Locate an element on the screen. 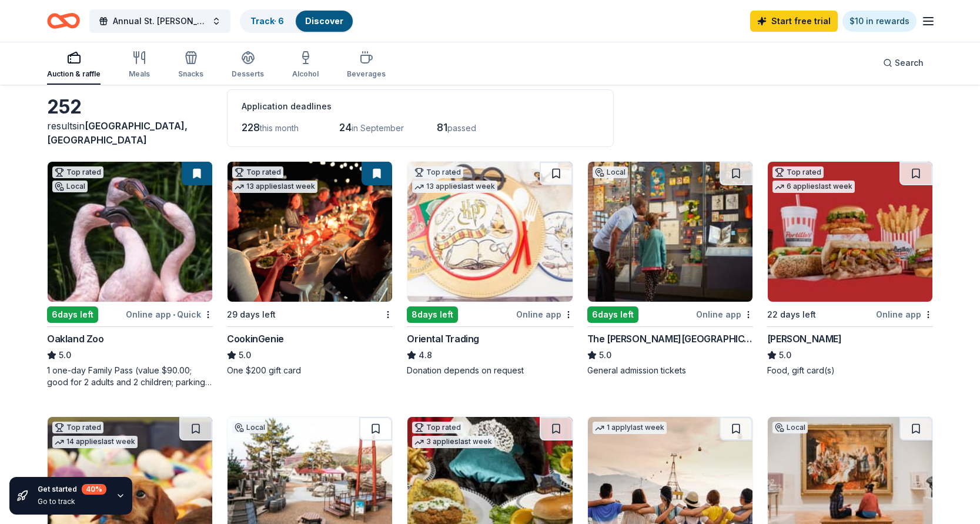  button: Search is located at coordinates (903, 63).